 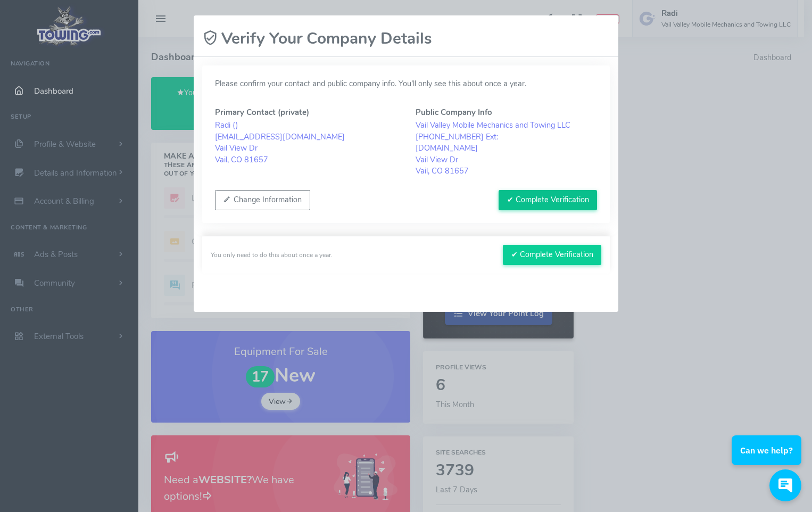 I want to click on p: Please confirm your contact and public company info. You’ll only see this about once a year., so click(x=406, y=84).